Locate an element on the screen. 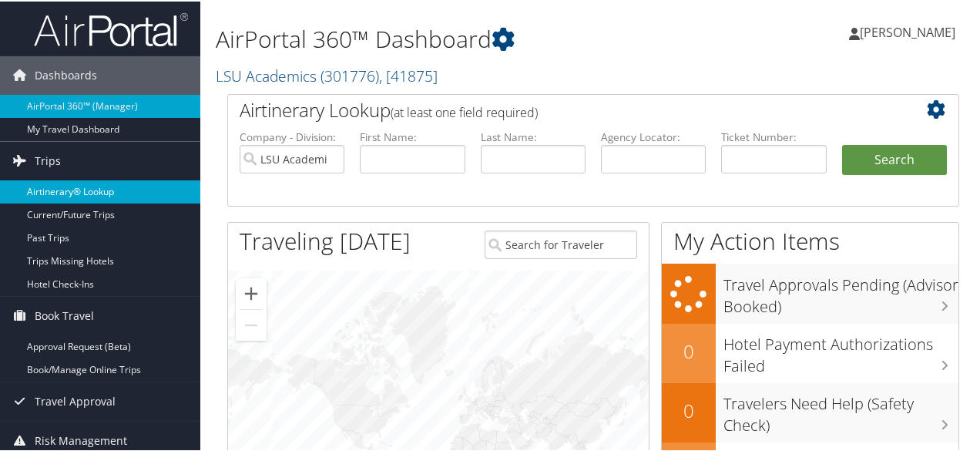 The image size is (980, 451). a: LSU Academics is located at coordinates (327, 74).